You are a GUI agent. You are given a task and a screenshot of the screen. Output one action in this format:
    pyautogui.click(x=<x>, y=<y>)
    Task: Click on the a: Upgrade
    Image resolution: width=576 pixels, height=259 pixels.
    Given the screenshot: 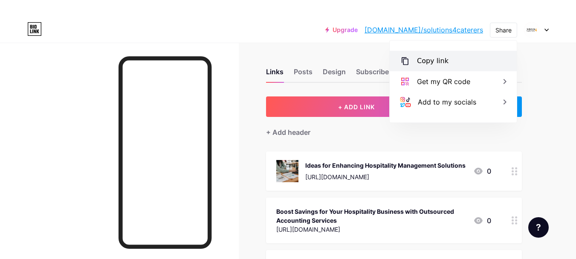 What is the action you would take?
    pyautogui.click(x=342, y=30)
    